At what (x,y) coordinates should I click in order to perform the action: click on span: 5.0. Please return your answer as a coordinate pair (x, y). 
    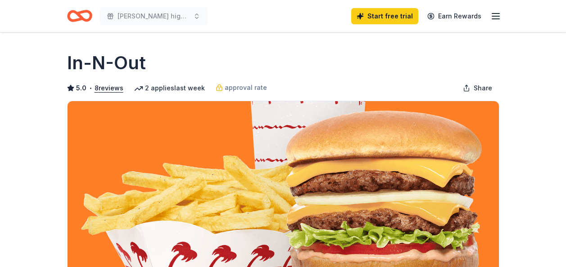
    Looking at the image, I should click on (81, 88).